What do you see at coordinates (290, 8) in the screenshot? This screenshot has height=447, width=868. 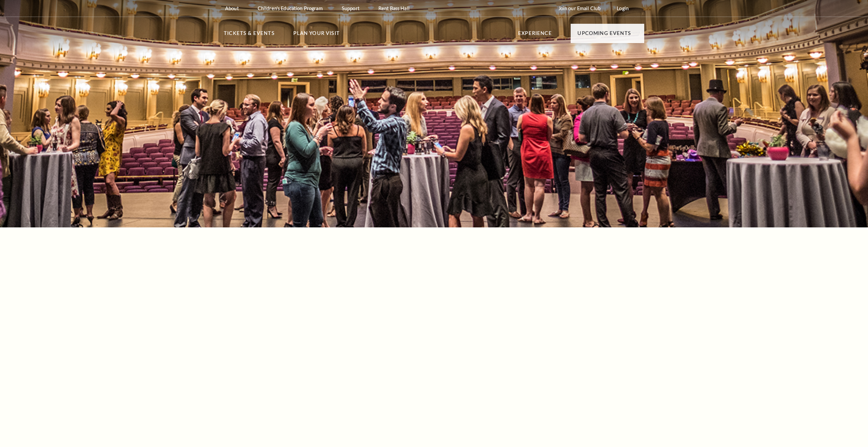 I see `p: Children's Education Program` at bounding box center [290, 8].